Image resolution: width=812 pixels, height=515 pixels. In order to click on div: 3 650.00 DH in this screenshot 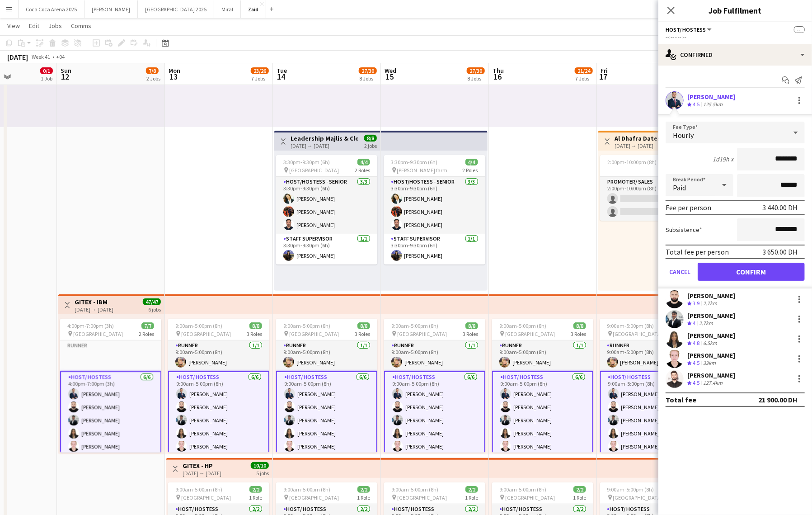, I will do `click(781, 252)`.